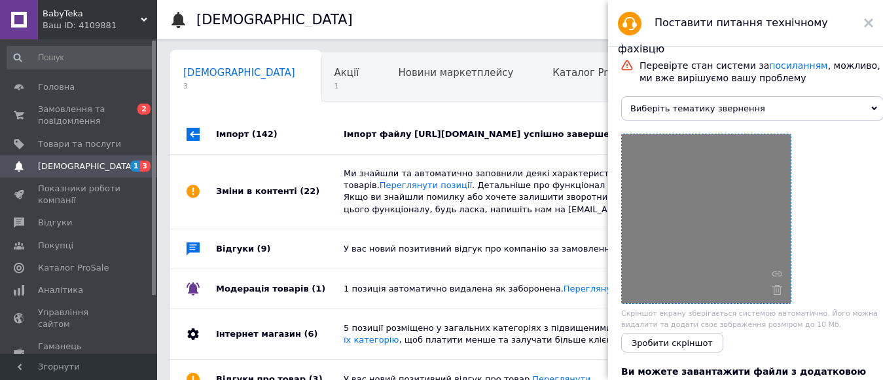 Image resolution: width=883 pixels, height=380 pixels. What do you see at coordinates (79, 352) in the screenshot?
I see `span: Гаманець компанії` at bounding box center [79, 352].